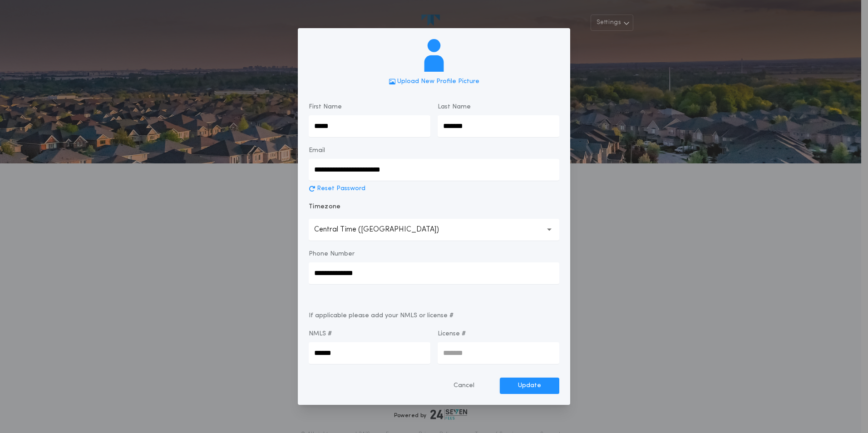 The height and width of the screenshot is (433, 868). I want to click on p: Reset Password, so click(340, 189).